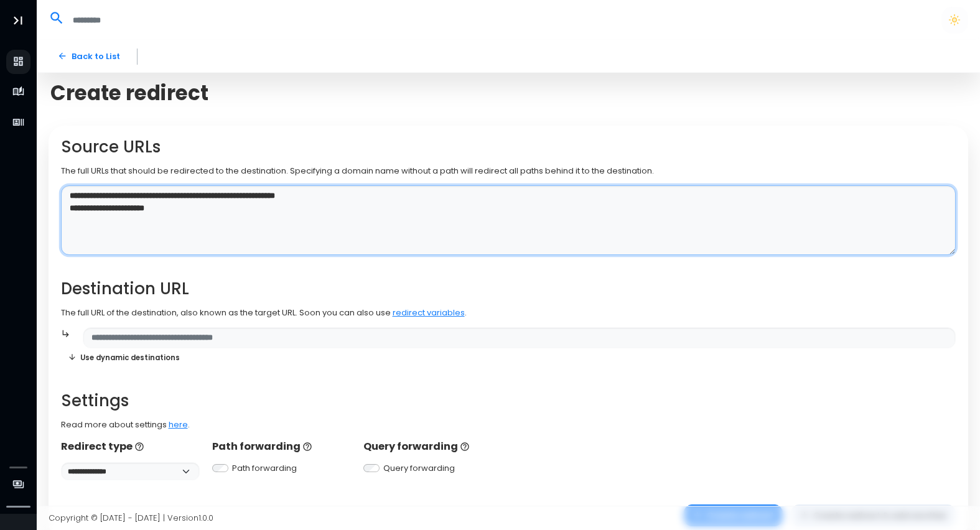 The width and height of the screenshot is (980, 530). Describe the element at coordinates (264, 468) in the screenshot. I see `label: Path forwarding` at that location.